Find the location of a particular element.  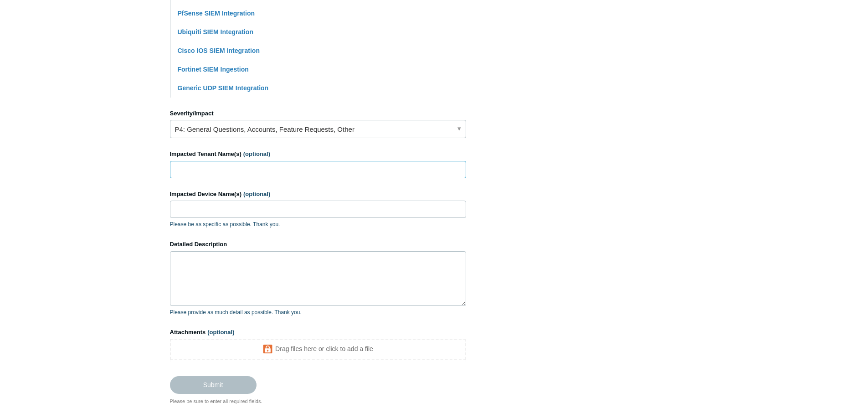

a: PfSense SIEM Integration is located at coordinates (216, 13).